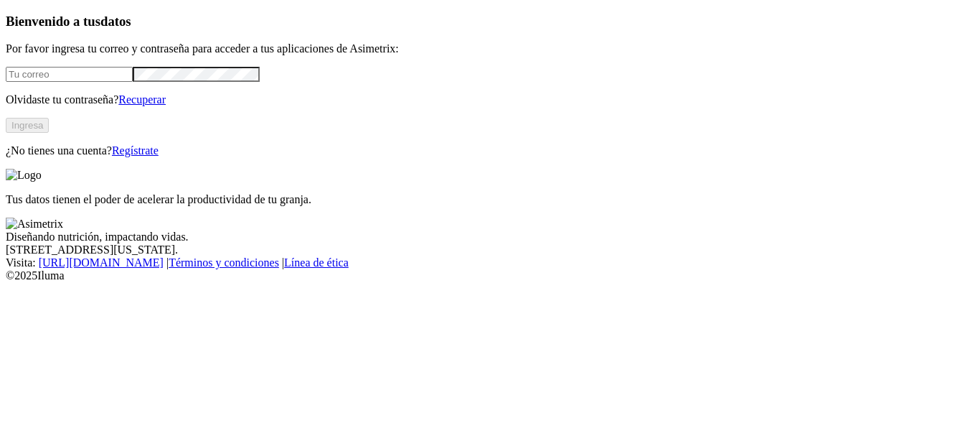 The image size is (980, 436). Describe the element at coordinates (490, 151) in the screenshot. I see `p: ¿No tienes una cuenta?` at that location.